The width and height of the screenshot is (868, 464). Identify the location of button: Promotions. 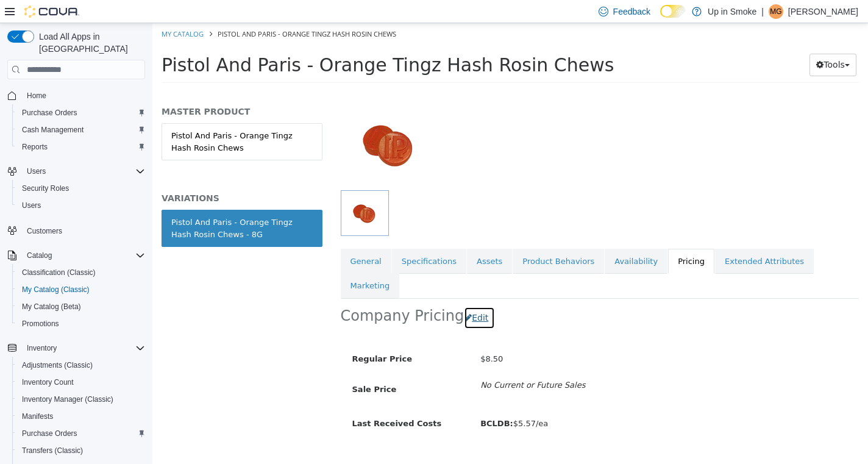
(81, 324).